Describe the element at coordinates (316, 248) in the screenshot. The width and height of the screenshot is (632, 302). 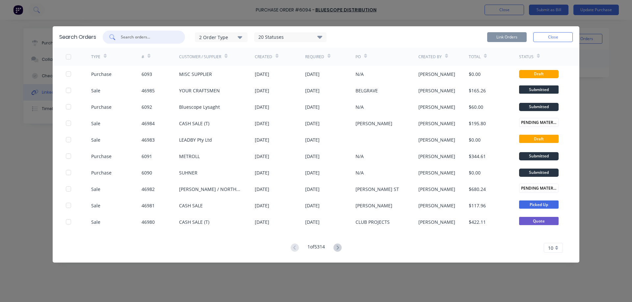
I see `div: 1 of 5314` at that location.